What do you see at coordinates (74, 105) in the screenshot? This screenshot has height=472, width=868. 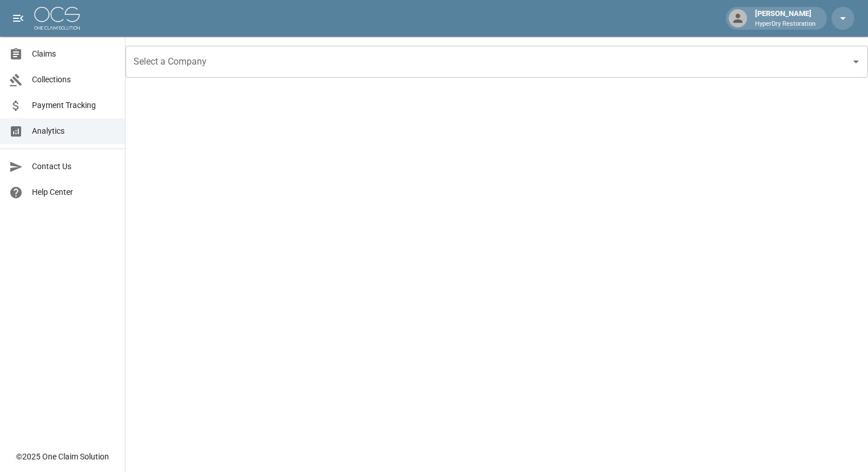 I see `span: Payment Tracking` at bounding box center [74, 105].